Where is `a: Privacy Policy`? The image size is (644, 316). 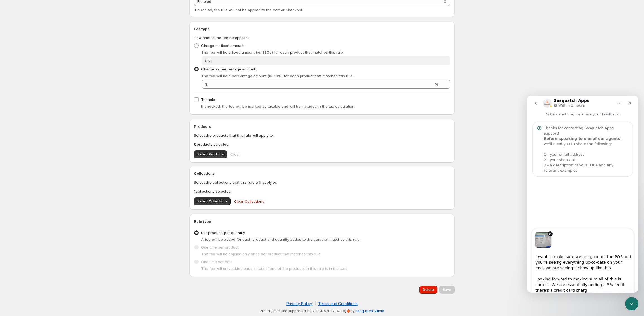 a: Privacy Policy is located at coordinates (299, 303).